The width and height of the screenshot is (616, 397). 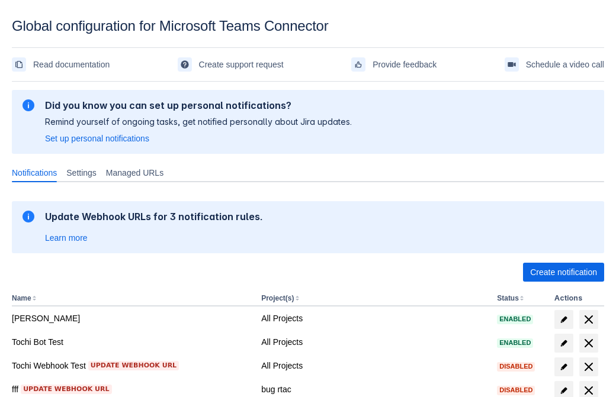 I want to click on button: Name, so click(x=21, y=299).